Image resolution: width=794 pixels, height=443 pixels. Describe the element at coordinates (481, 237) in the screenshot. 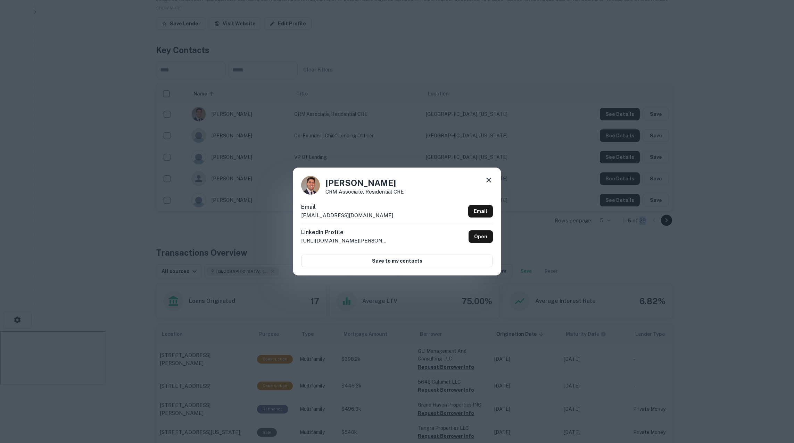

I see `a: Open` at that location.